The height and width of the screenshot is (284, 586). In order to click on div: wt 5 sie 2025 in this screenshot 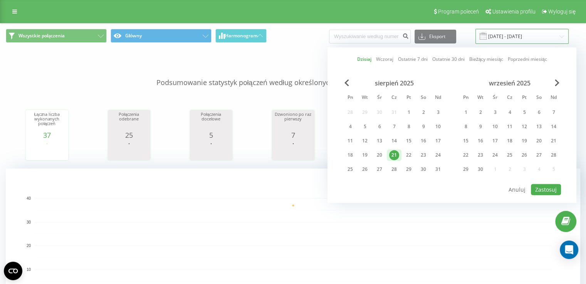, I will do `click(365, 127)`.